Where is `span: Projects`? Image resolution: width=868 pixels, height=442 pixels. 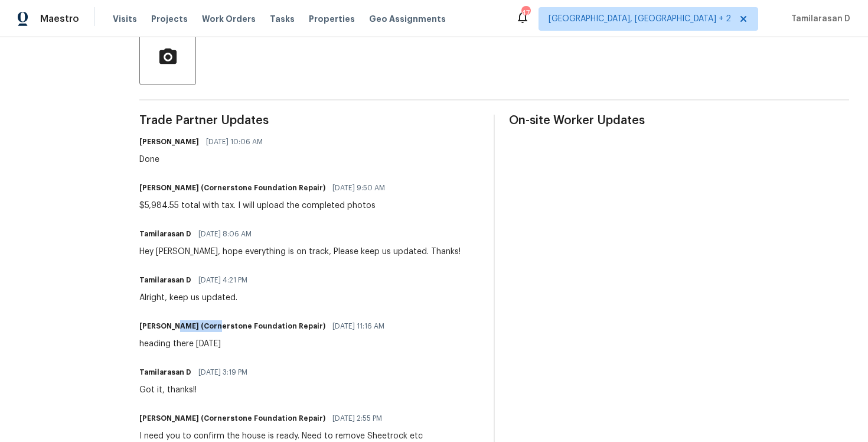
span: Projects is located at coordinates (169, 19).